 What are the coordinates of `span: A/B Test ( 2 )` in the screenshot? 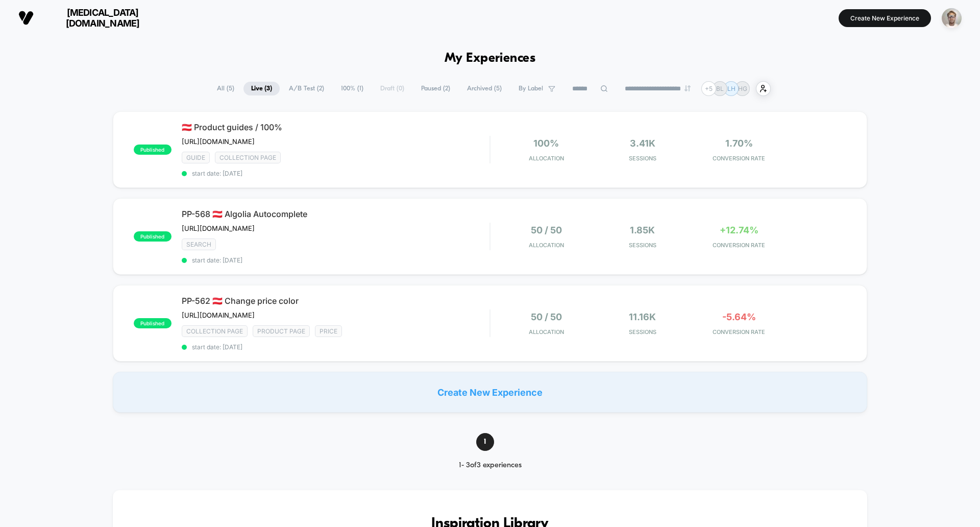 It's located at (306, 88).